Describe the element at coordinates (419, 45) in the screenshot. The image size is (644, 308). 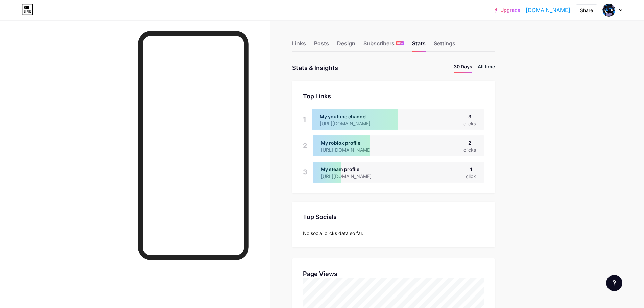
I see `div: Stats` at that location.